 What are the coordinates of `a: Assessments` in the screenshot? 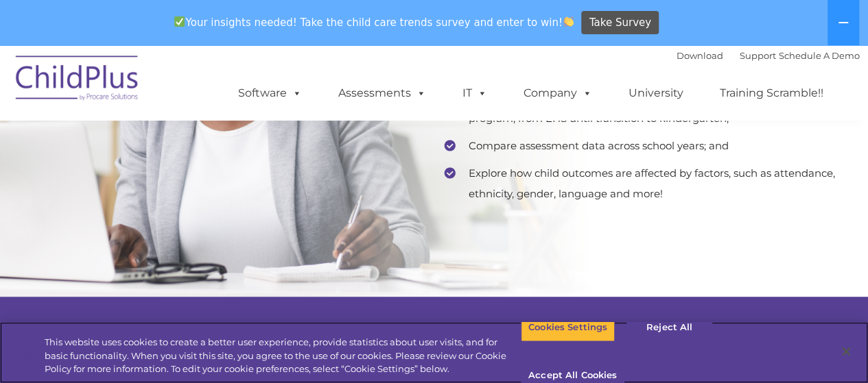 It's located at (382, 93).